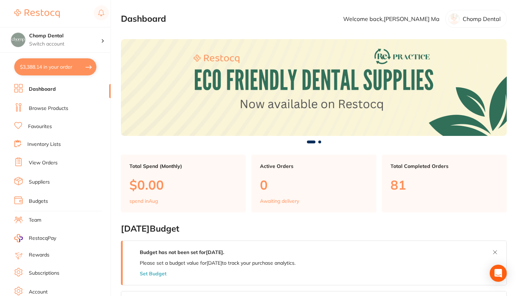 The height and width of the screenshot is (296, 521). Describe the element at coordinates (39, 182) in the screenshot. I see `a: Suppliers` at that location.